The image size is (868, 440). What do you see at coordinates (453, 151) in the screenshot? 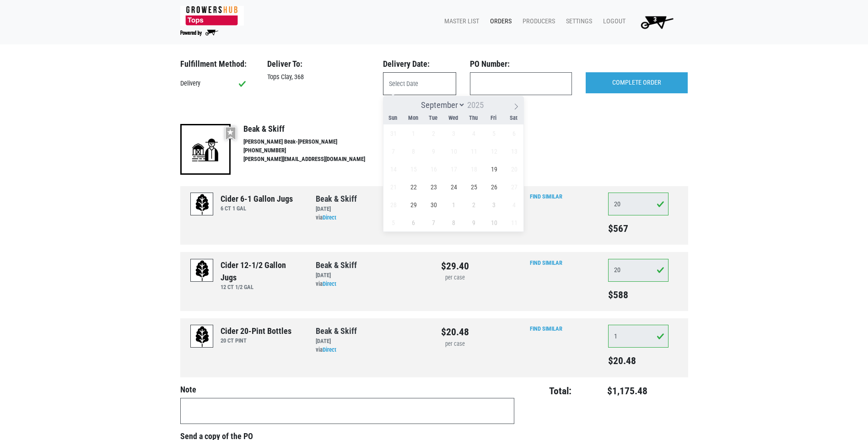
I see `span: September 10, 2025` at bounding box center [453, 151].